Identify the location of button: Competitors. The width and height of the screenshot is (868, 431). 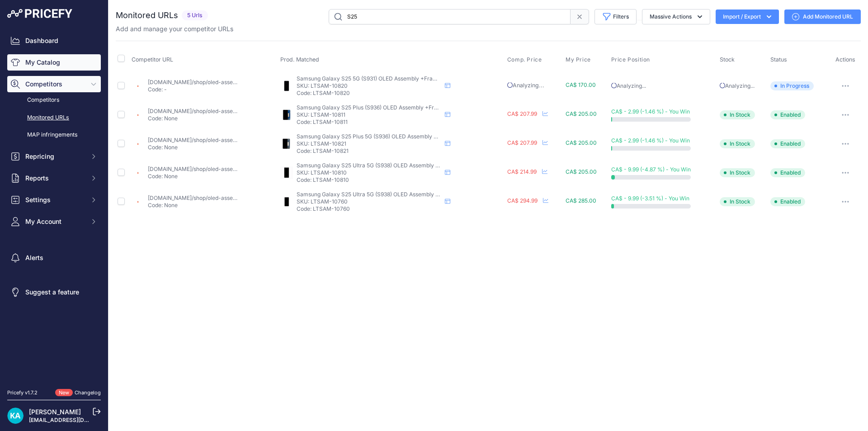
(54, 84).